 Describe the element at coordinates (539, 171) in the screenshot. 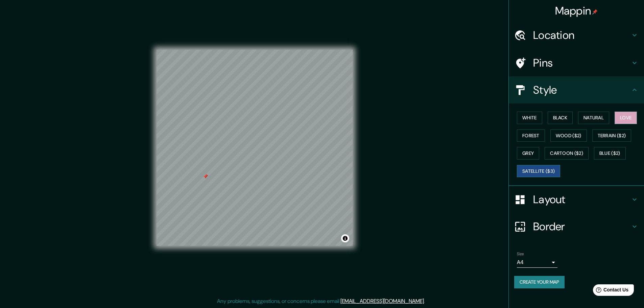

I see `button: Satellite ($3)` at that location.